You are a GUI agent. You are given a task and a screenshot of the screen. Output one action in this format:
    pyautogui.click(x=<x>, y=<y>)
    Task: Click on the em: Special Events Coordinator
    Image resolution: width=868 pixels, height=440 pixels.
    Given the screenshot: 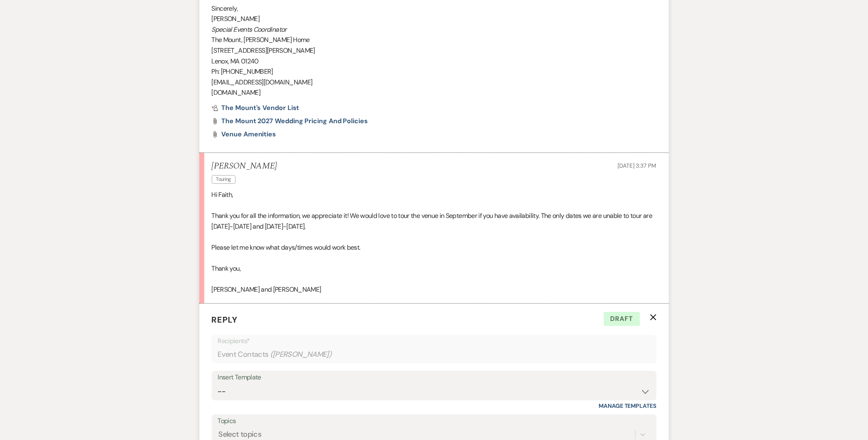 What is the action you would take?
    pyautogui.click(x=249, y=29)
    